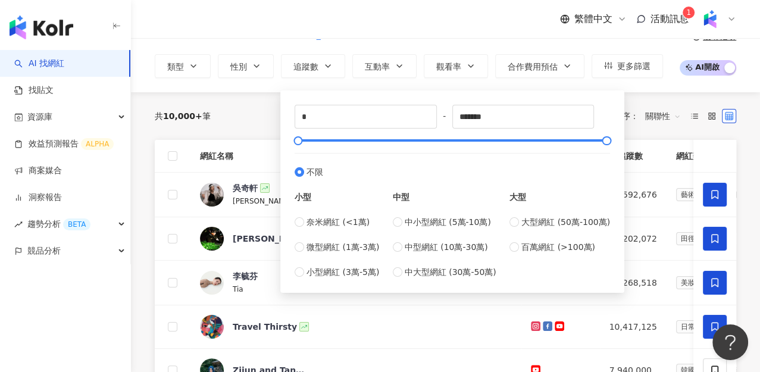 This screenshot has height=372, width=760. Describe the element at coordinates (565, 222) in the screenshot. I see `span: 大型網紅 (50萬-100萬)` at that location.